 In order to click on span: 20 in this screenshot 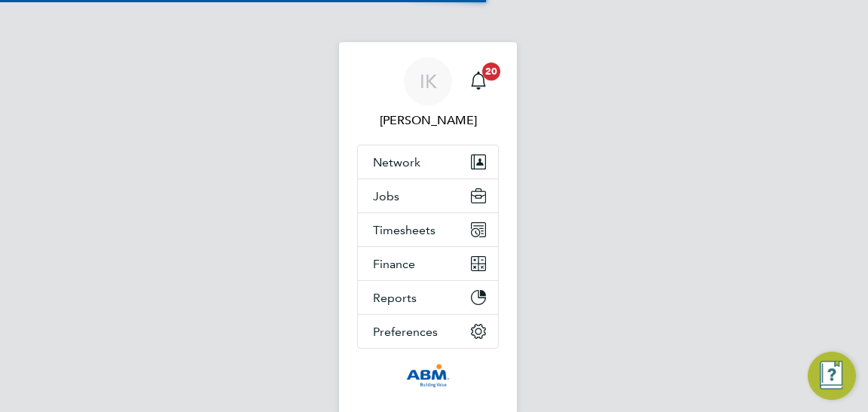, I will do `click(491, 71)`.